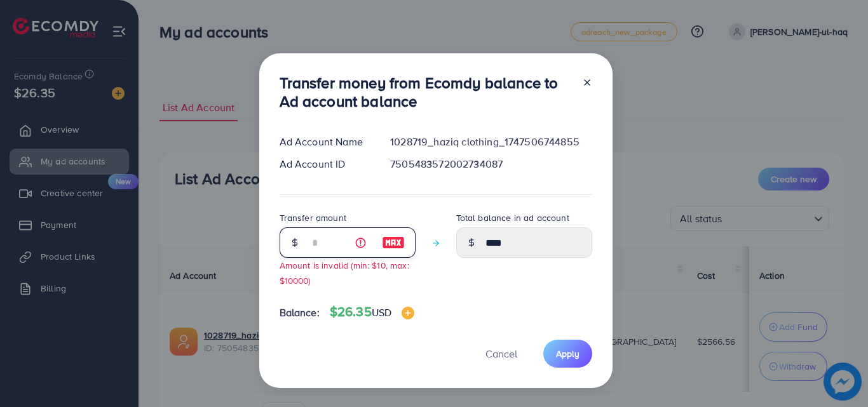 Image resolution: width=868 pixels, height=407 pixels. Describe the element at coordinates (567, 353) in the screenshot. I see `button: Apply` at that location.